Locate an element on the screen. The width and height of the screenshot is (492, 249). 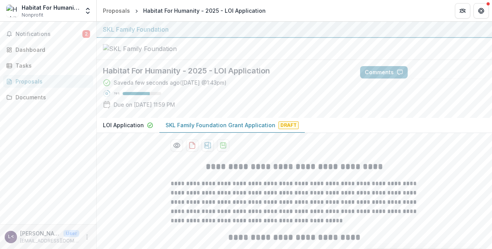
span: Notifications is located at coordinates (49, 34).